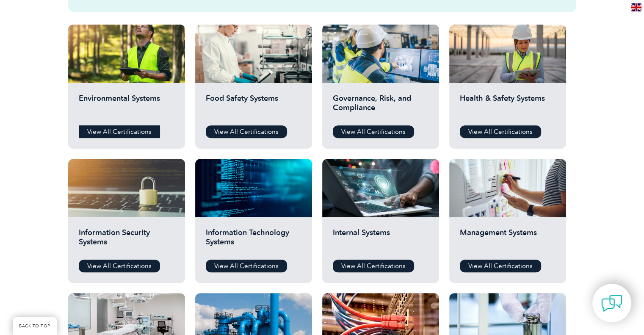 The width and height of the screenshot is (644, 335). Describe the element at coordinates (126, 106) in the screenshot. I see `h2: Environmental Systems` at that location.